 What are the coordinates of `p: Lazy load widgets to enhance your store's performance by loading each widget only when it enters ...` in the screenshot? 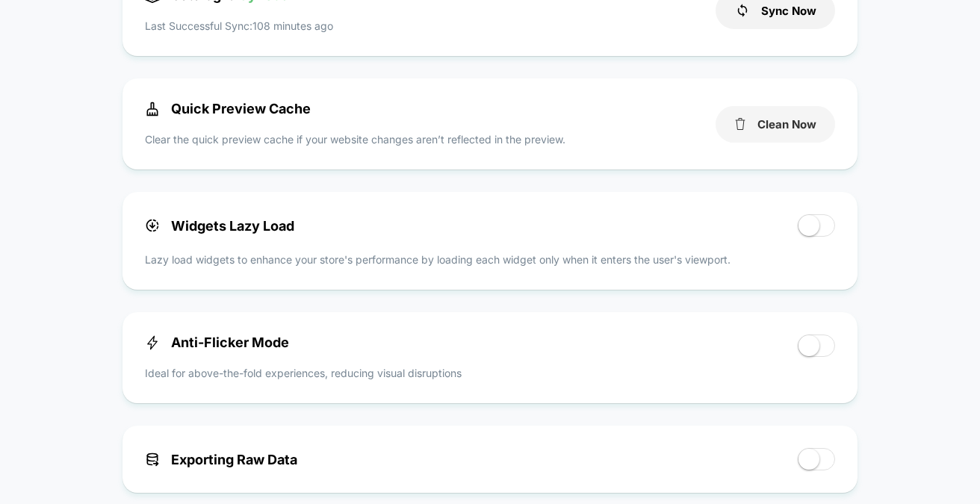 It's located at (490, 259).